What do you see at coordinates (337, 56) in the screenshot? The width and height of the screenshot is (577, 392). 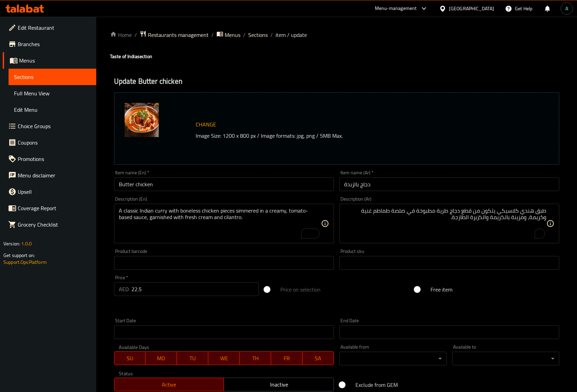 I see `h4: Taste of India section` at bounding box center [337, 56].